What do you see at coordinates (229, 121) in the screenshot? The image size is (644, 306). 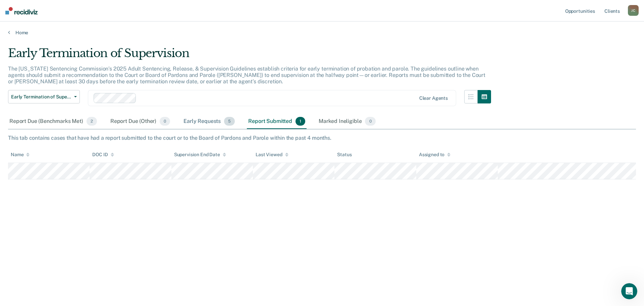 I see `span: 5` at bounding box center [229, 121].